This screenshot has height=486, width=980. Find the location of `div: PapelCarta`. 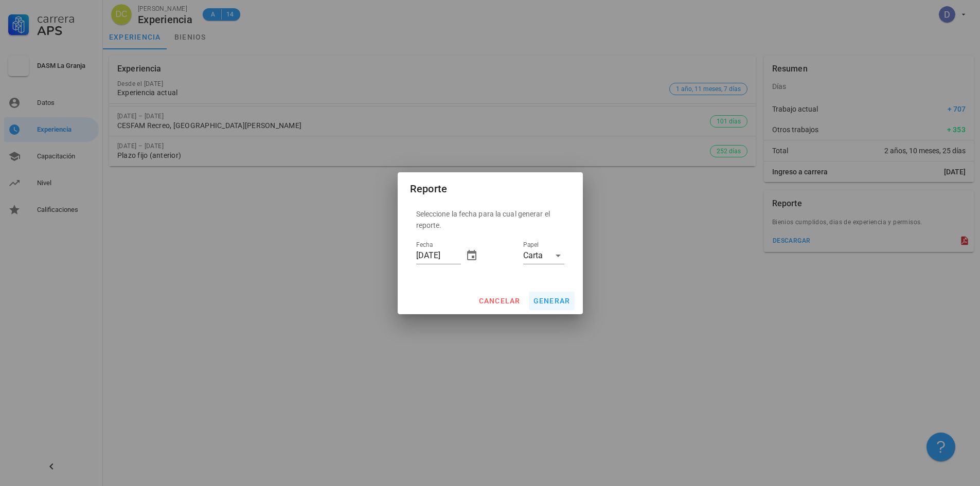

div: PapelCarta is located at coordinates (544, 256).